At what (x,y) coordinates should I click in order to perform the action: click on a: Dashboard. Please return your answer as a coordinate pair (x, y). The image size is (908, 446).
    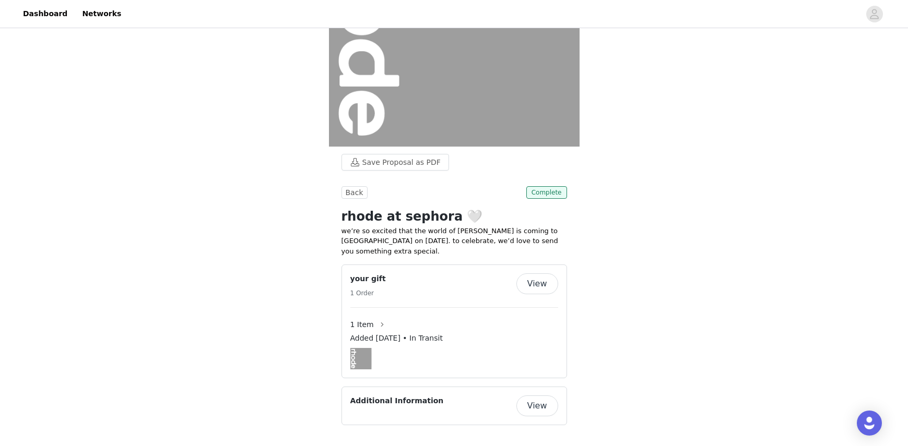
    Looking at the image, I should click on (45, 14).